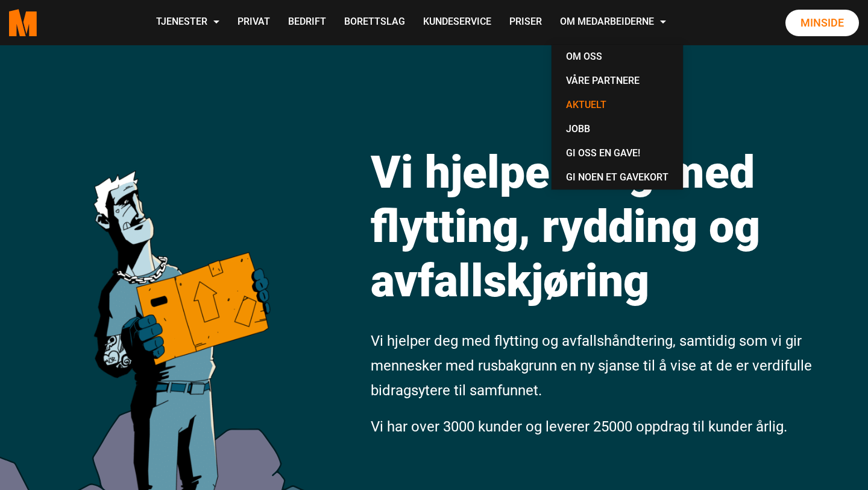  Describe the element at coordinates (617, 81) in the screenshot. I see `a: Våre partnere` at that location.